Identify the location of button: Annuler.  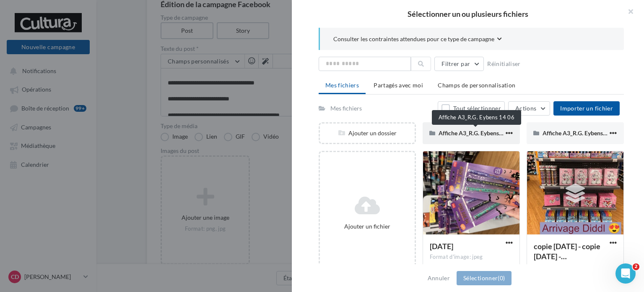
(439, 278).